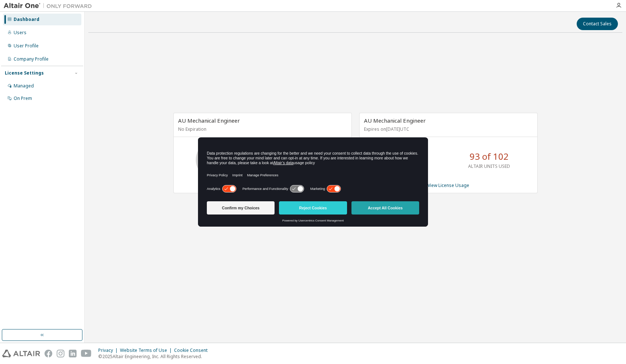  What do you see at coordinates (489, 156) in the screenshot?
I see `p: 93 of 102` at bounding box center [489, 156].